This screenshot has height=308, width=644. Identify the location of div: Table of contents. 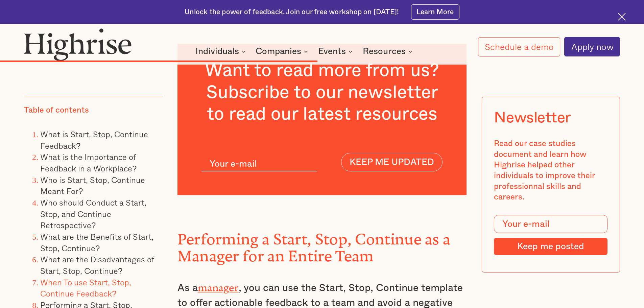
(56, 111).